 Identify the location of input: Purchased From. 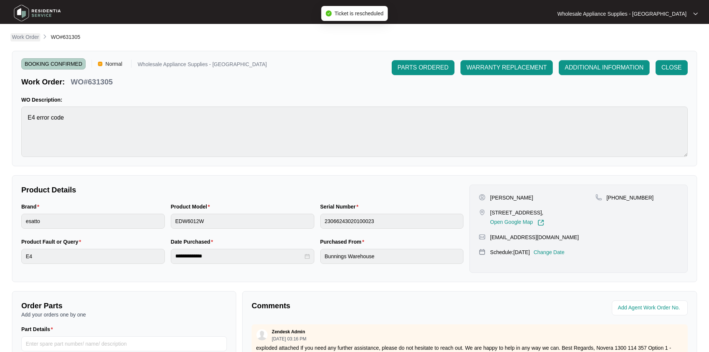
(392, 256).